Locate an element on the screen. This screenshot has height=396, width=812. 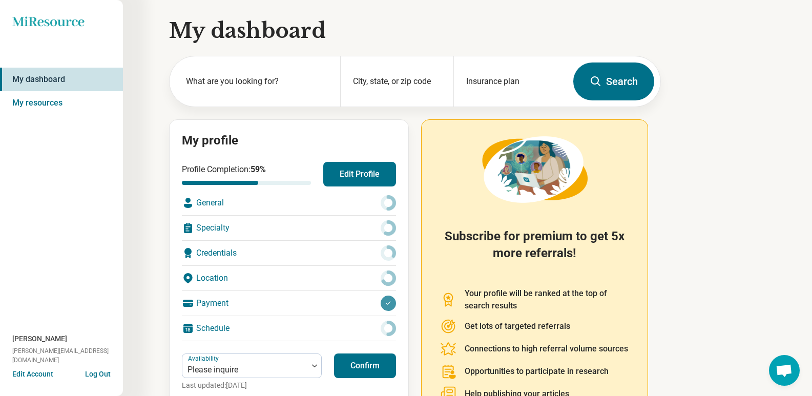
div: Credentials is located at coordinates (289, 253).